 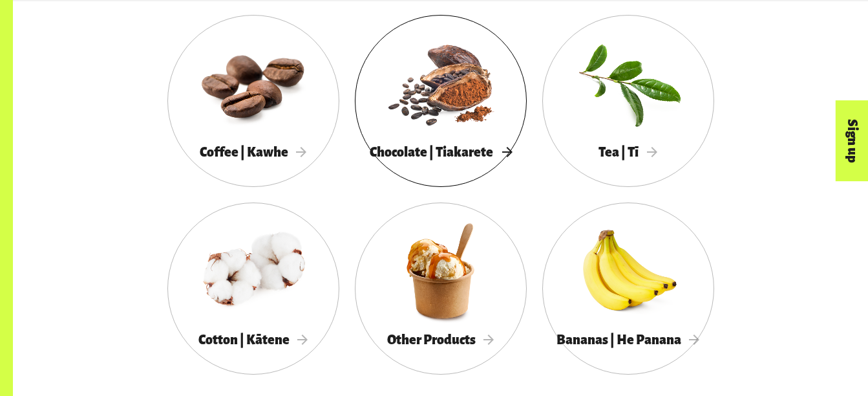 I want to click on span: Bananas | He Panana, so click(x=629, y=340).